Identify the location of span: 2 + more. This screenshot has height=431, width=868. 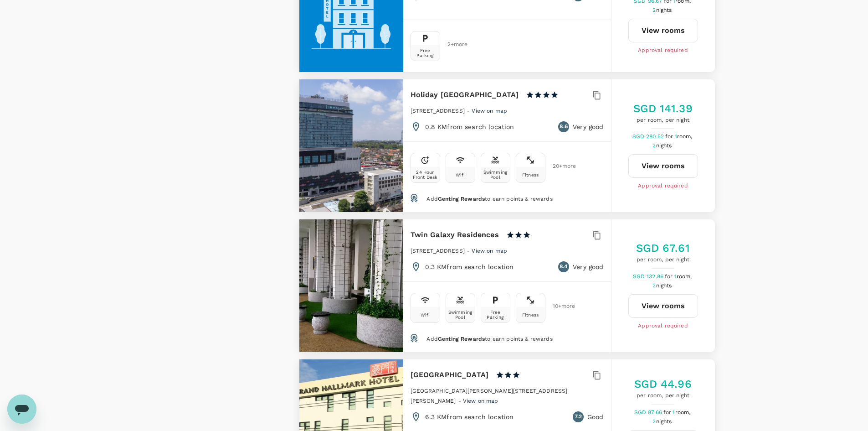
(455, 44).